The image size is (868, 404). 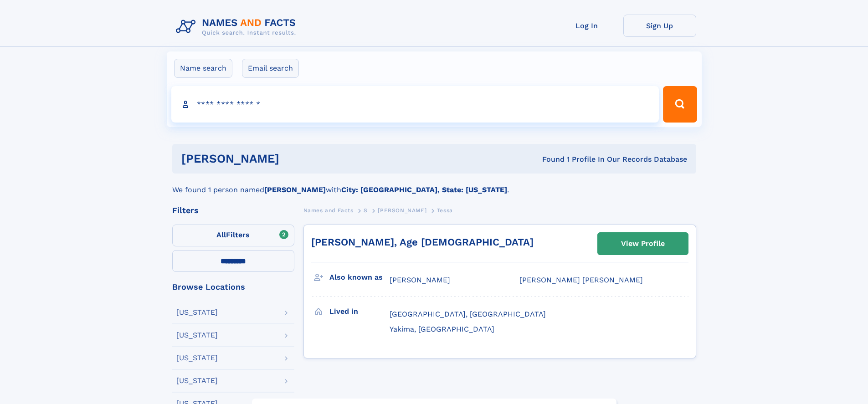 What do you see at coordinates (238, 27) in the screenshot?
I see `img: Logo Names and Facts` at bounding box center [238, 27].